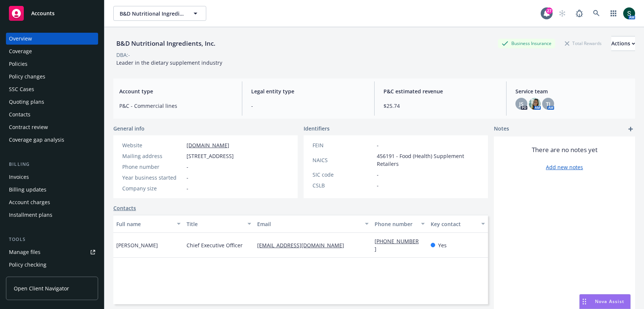 The image size is (644, 309). What do you see at coordinates (521, 104) in the screenshot?
I see `span: JS` at bounding box center [521, 104].